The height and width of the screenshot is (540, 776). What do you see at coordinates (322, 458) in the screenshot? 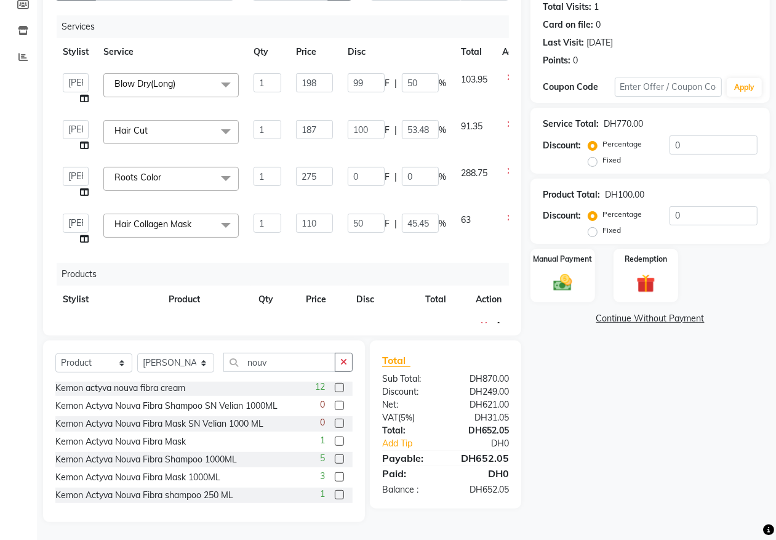
I see `span: 5` at bounding box center [322, 458].